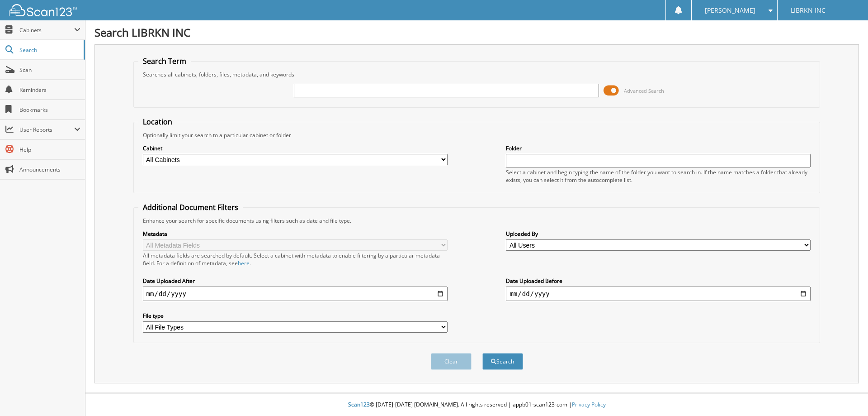  What do you see at coordinates (295, 148) in the screenshot?
I see `label: Cabinet` at bounding box center [295, 148].